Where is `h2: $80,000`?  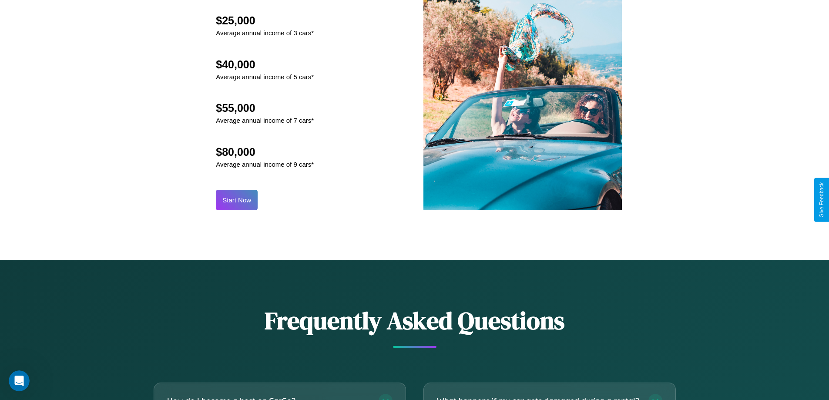 h2: $80,000 is located at coordinates (265, 152).